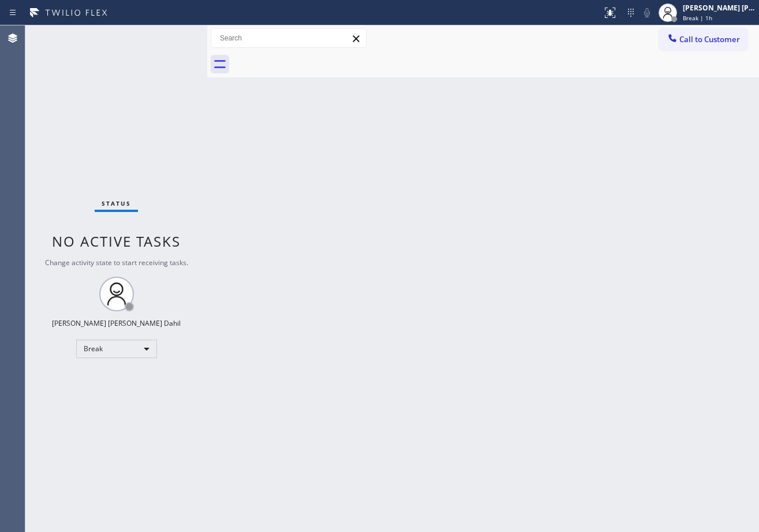 Image resolution: width=759 pixels, height=532 pixels. Describe the element at coordinates (116, 262) in the screenshot. I see `span: Change activity state to start receiving tasks.` at that location.